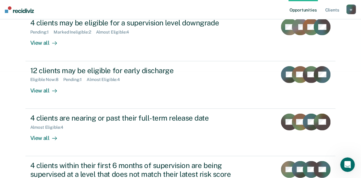 The width and height of the screenshot is (361, 178). I want to click on button: w, so click(351, 9).